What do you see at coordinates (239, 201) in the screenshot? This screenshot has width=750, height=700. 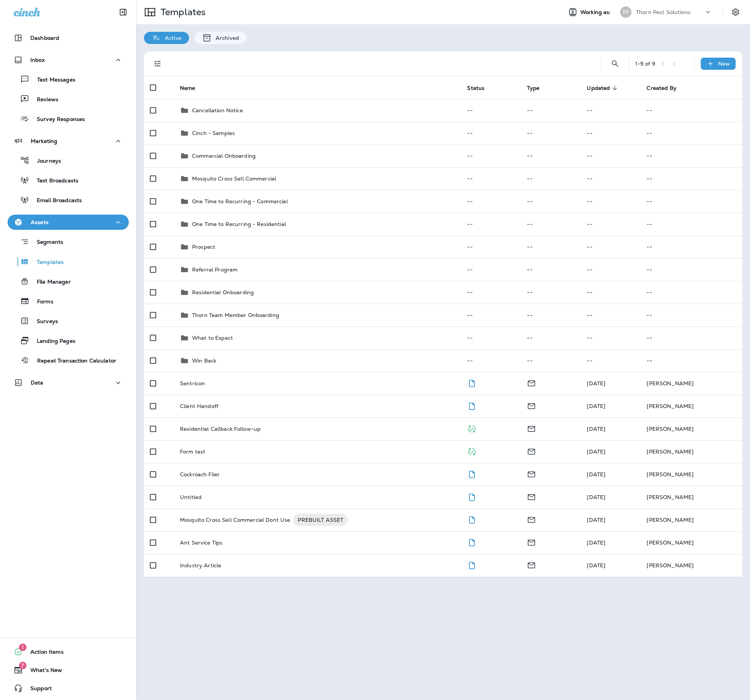 I see `p: One Time to Recurring - Commercial` at bounding box center [239, 201].